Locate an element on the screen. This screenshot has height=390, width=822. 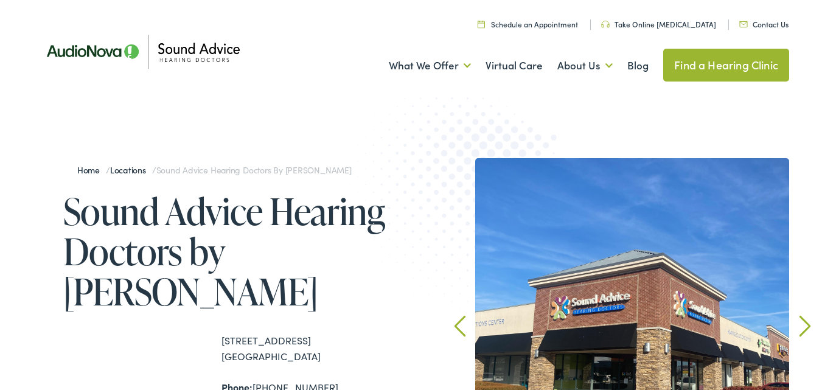
a: Next is located at coordinates (804, 326).